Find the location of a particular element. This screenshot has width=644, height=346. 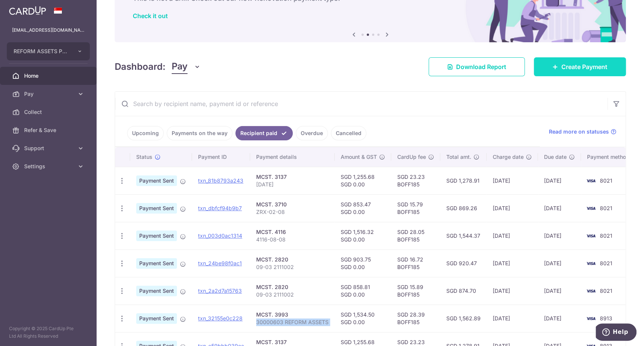

td: SGD 16.72 BOFF185 is located at coordinates (416, 263).